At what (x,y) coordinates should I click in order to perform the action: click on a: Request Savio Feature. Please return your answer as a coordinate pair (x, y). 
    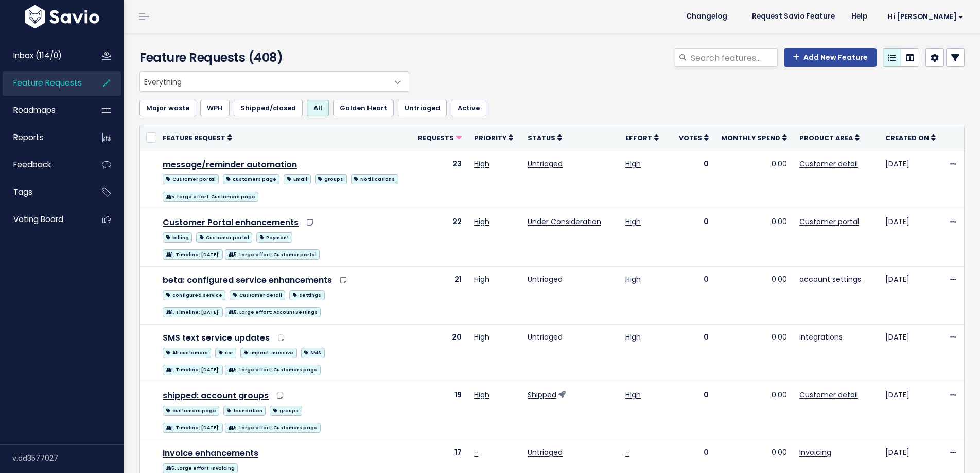
    Looking at the image, I should click on (794, 17).